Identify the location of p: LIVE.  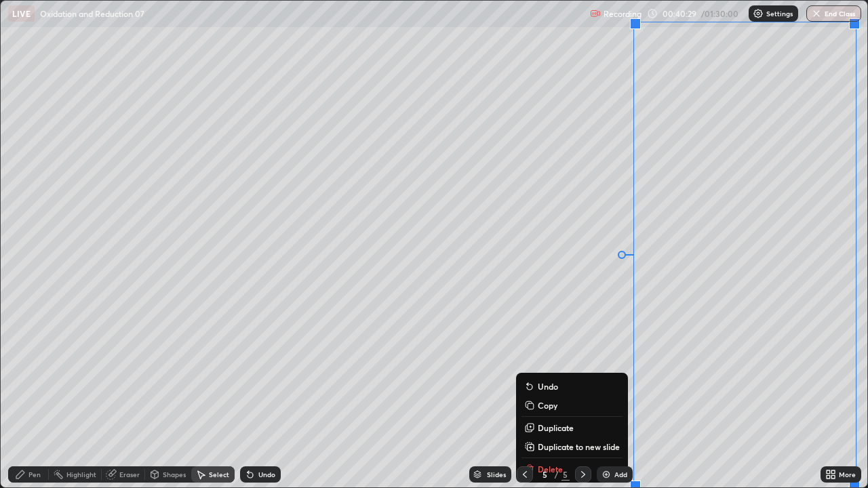
(21, 13).